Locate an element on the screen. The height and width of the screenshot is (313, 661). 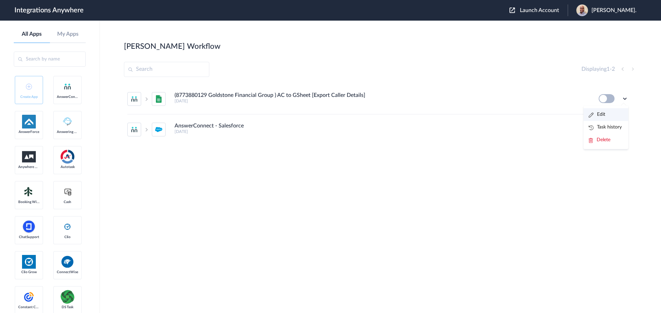
span: Create App is located at coordinates (29, 97).